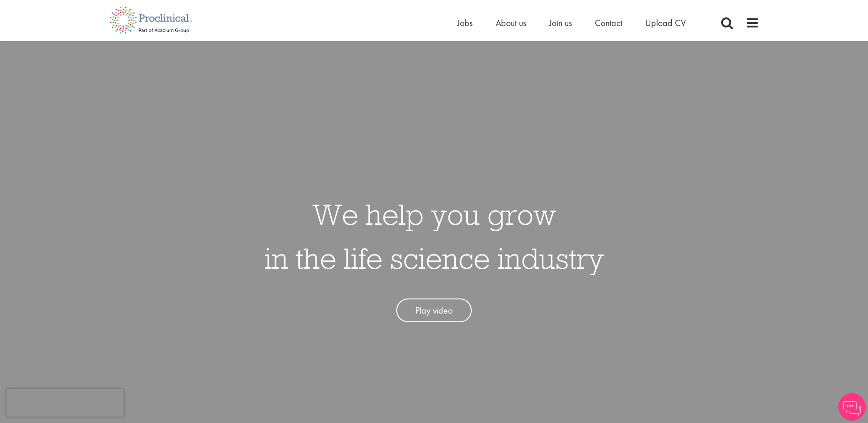 This screenshot has height=423, width=868. Describe the element at coordinates (560, 23) in the screenshot. I see `a: Join us` at that location.